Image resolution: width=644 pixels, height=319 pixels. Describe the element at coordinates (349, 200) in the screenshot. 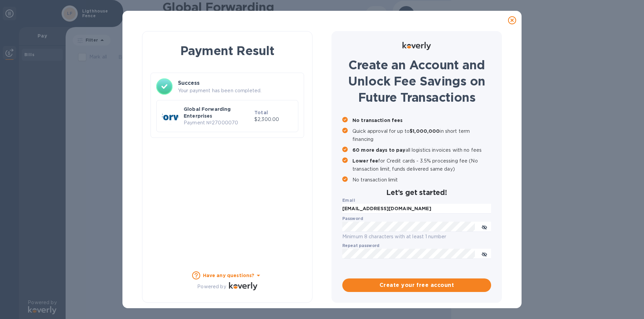

I see `b: Email` at that location.